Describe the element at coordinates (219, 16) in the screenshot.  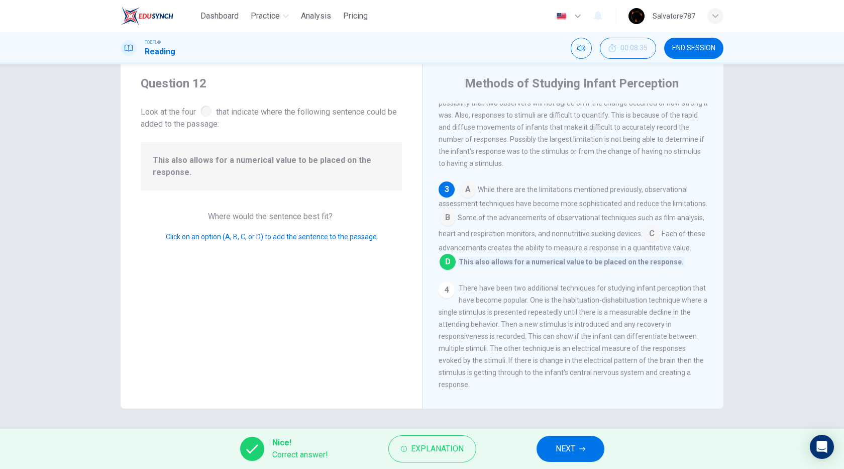
I see `span: Dashboard` at that location.